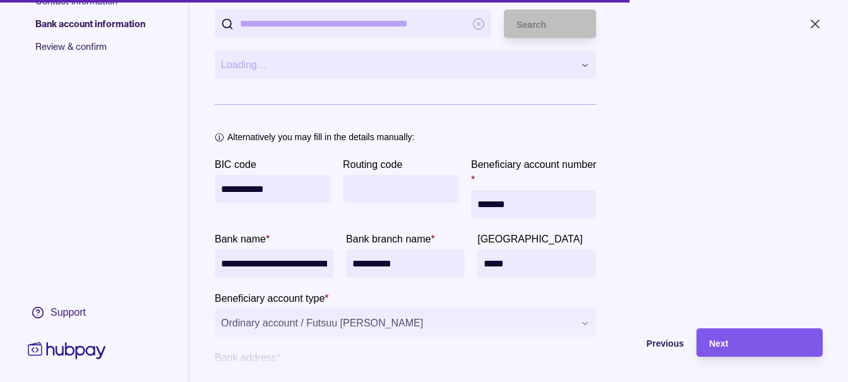  Describe the element at coordinates (815, 24) in the screenshot. I see `button: Close` at that location.